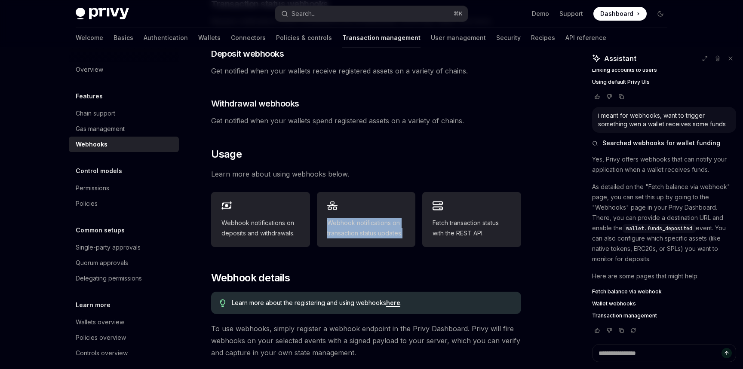  Describe the element at coordinates (620, 14) in the screenshot. I see `a: Dashboard` at that location.